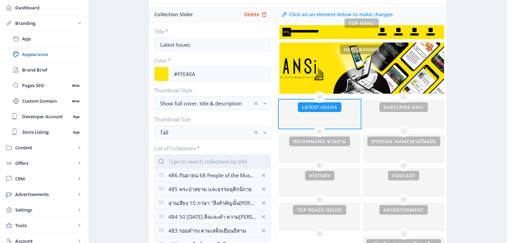 The image size is (526, 243). Describe the element at coordinates (44, 70) in the screenshot. I see `a: Brand Brief` at that location.